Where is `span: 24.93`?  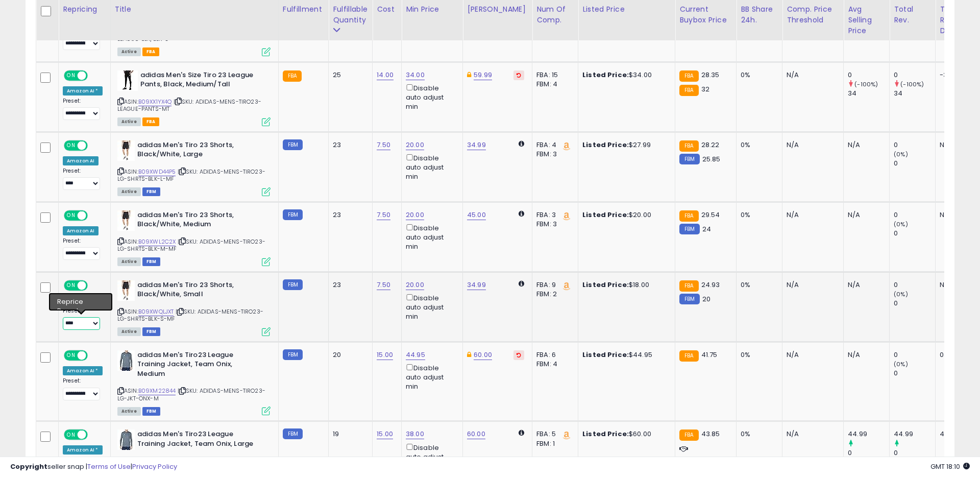 span: 24.93 is located at coordinates (710, 285).